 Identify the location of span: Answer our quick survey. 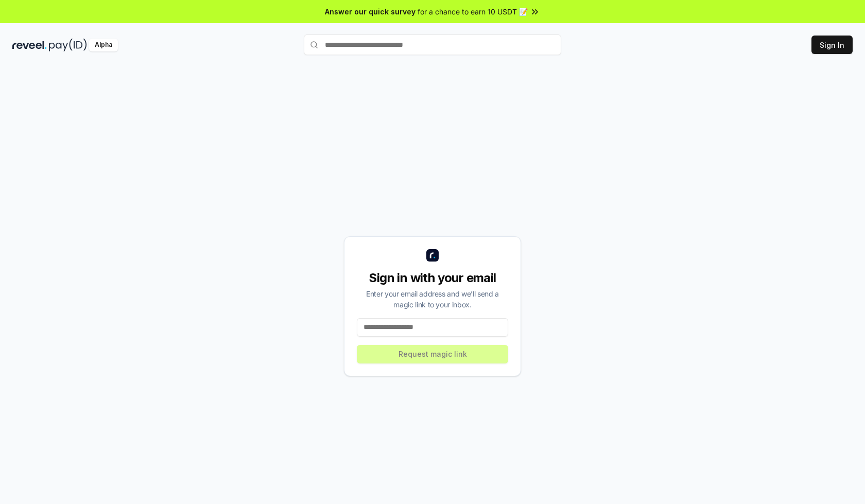
(370, 12).